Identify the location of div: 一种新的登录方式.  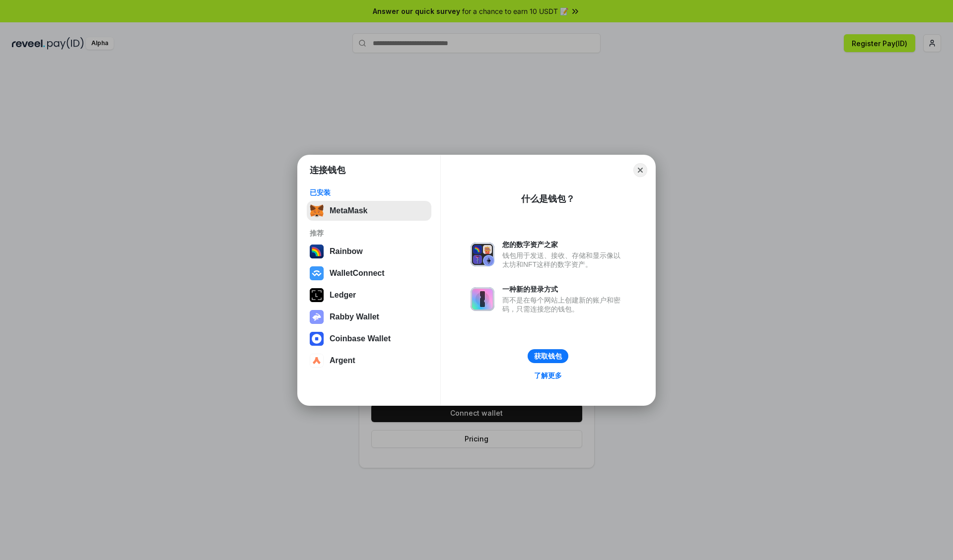
(564, 289).